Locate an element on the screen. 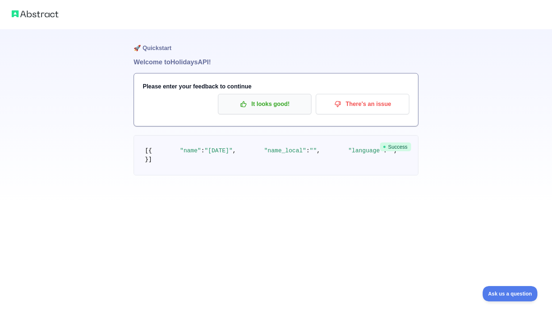 Image resolution: width=552 pixels, height=316 pixels. h1: 🚀 Quickstart is located at coordinates (276, 43).